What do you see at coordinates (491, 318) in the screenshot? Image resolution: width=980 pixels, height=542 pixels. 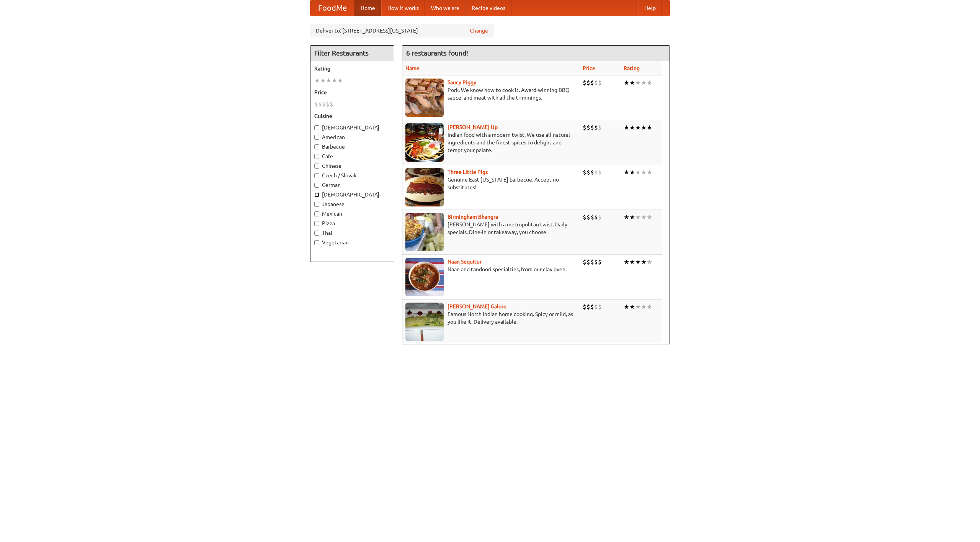 I see `p: Famous North Indian home cooking. Spicy or mild, as you like it. Delivery available.` at bounding box center [491, 318].